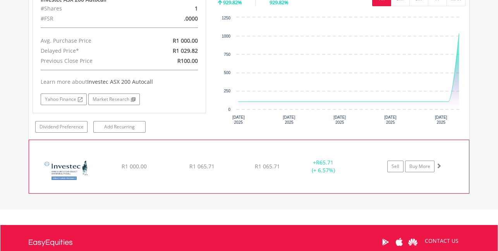  What do you see at coordinates (342, 72) in the screenshot?
I see `div: Chart. Highcharts interactive chart.` at bounding box center [342, 72].